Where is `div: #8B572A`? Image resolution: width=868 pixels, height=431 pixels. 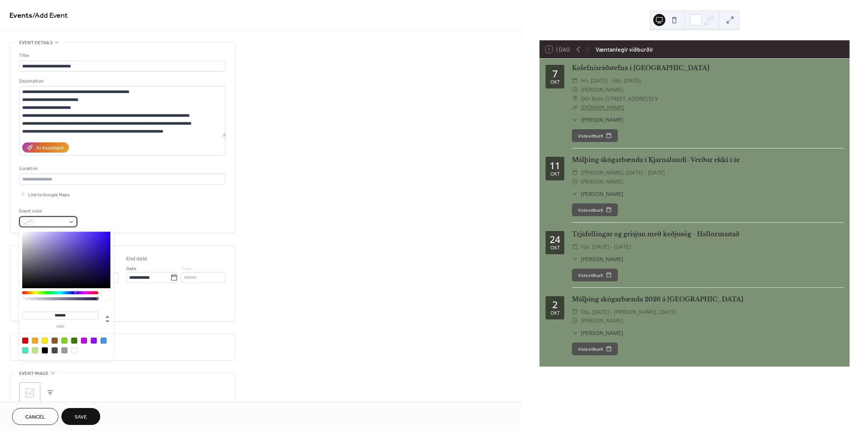 div: #8B572A is located at coordinates (55, 340).